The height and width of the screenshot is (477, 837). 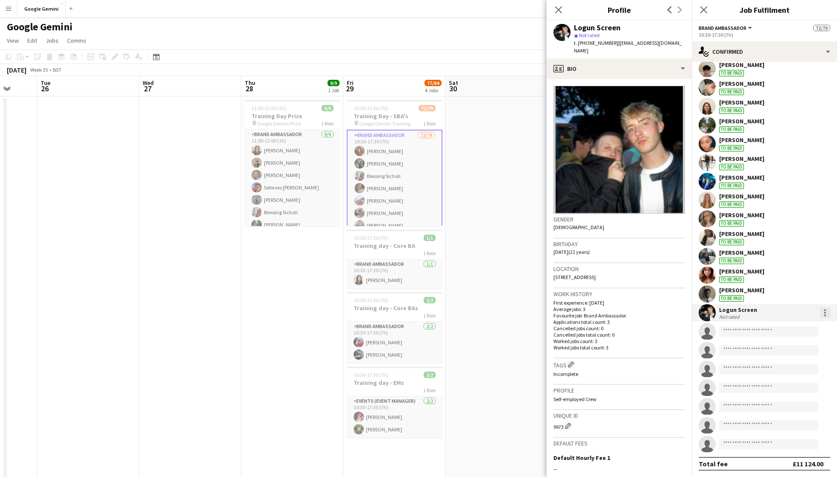 What do you see at coordinates (249, 88) in the screenshot?
I see `span: 28` at bounding box center [249, 88].